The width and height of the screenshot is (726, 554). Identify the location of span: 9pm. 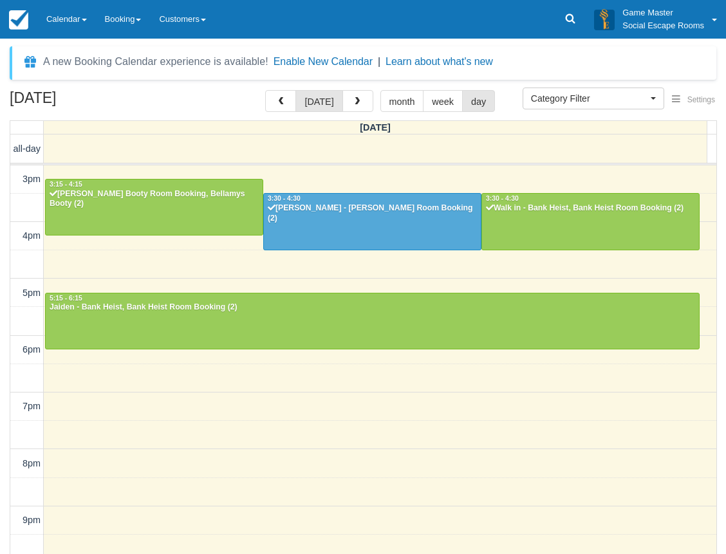
(32, 520).